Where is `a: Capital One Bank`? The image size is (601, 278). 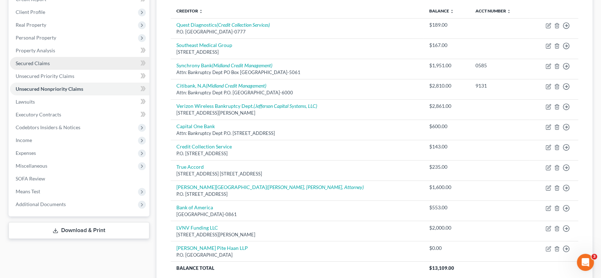
a: Capital One Bank is located at coordinates (196, 126).